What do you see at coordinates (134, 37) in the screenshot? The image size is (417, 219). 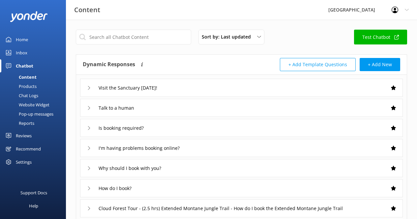 I see `input: Search all Chatbot Content` at bounding box center [134, 37].